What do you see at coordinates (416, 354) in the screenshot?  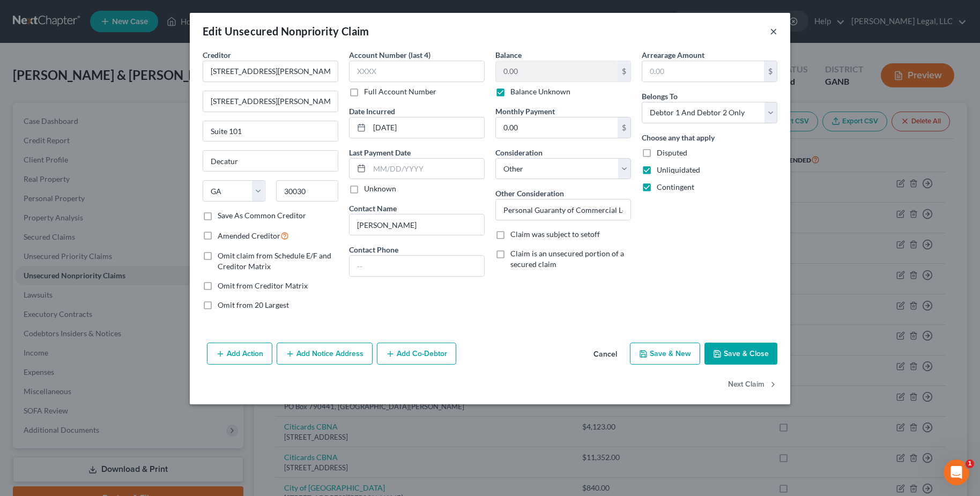 I see `button: Add Co-Debtor` at bounding box center [416, 354].